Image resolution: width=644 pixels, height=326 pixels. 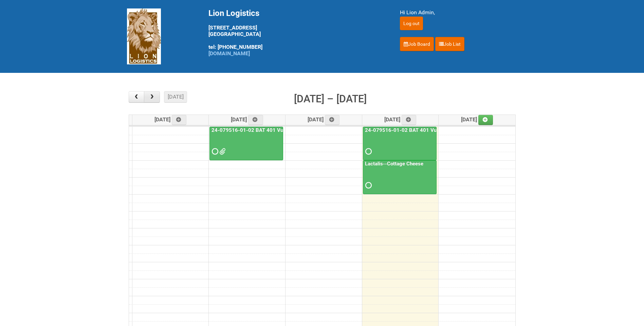 What do you see at coordinates (222, 151) in the screenshot?
I see `span: GROUP 1000.jpg 24-079516-01 BAT 401 Vuse Box RCT - Address File - 4th Batch 9.30.xlsx RAIBAT Vuse...` at bounding box center [222, 151].